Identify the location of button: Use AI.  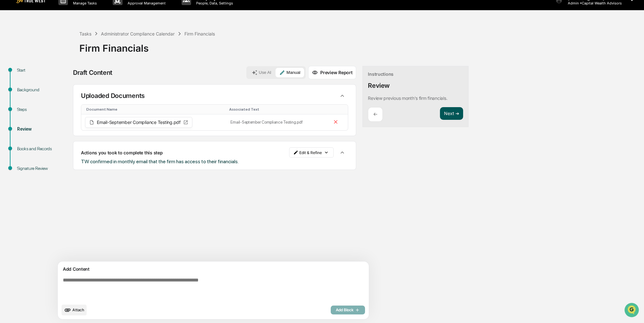
(262, 73).